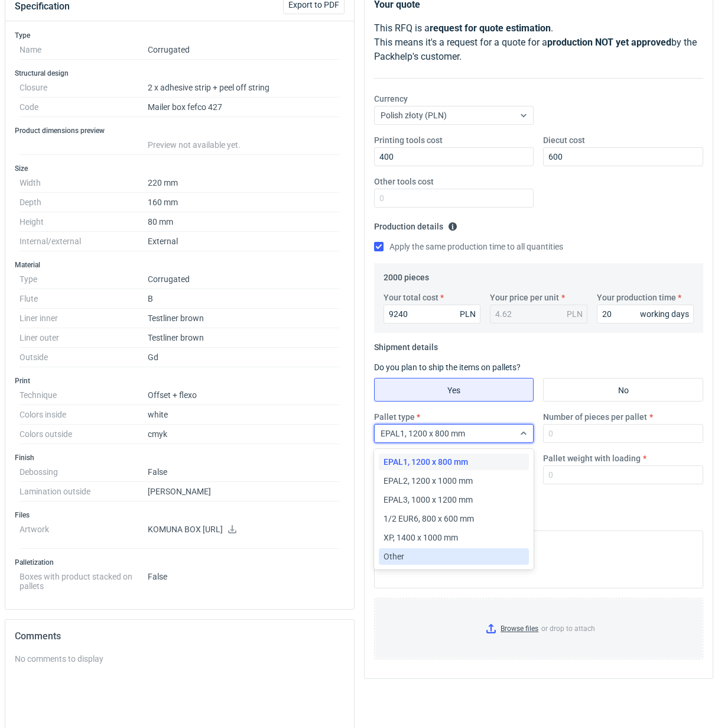 The image size is (718, 728). Describe the element at coordinates (83, 492) in the screenshot. I see `dt: Lamination outside` at that location.